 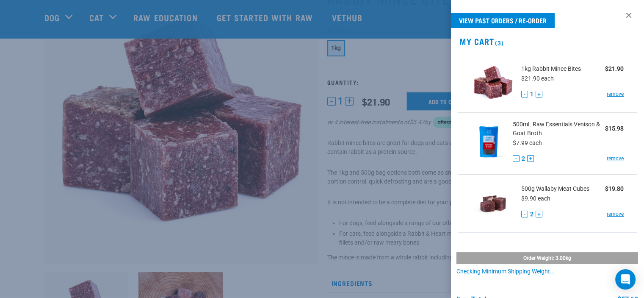 I want to click on span: $9.90 each, so click(x=536, y=198).